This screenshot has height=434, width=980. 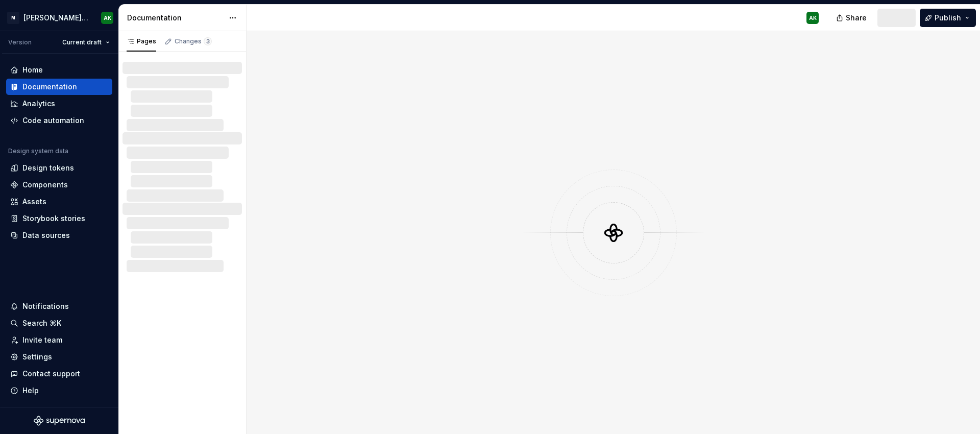 What do you see at coordinates (59, 185) in the screenshot?
I see `a: Components` at bounding box center [59, 185].